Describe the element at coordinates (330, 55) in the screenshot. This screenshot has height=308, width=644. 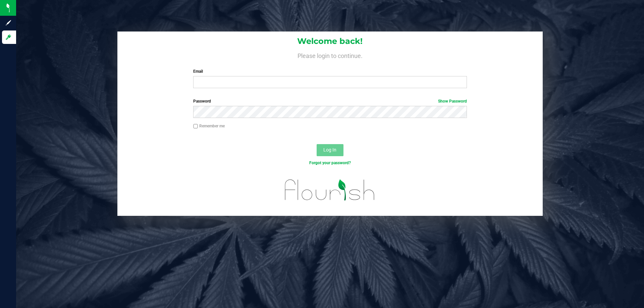
I see `h4: Please login to continue.` at that location.